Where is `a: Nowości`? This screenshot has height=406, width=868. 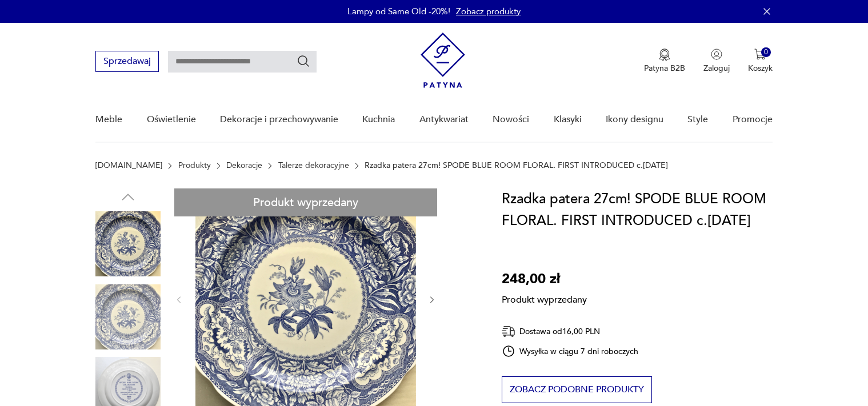
a: Nowości is located at coordinates (511, 119).